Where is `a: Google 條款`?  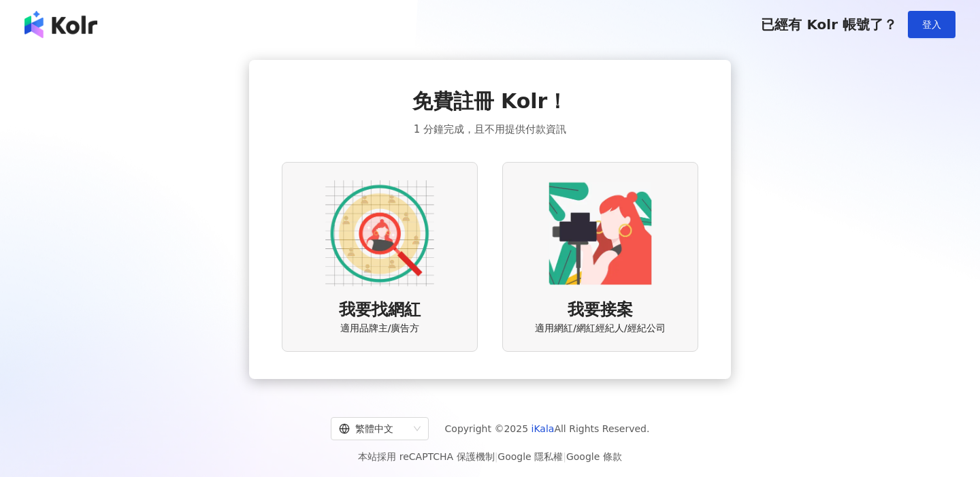
a: Google 條款 is located at coordinates (595, 456).